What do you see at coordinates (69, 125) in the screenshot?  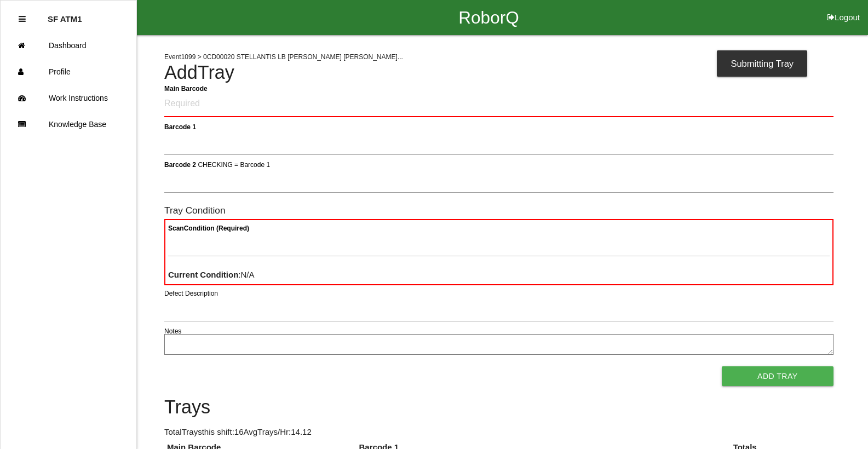 I see `a: Knowledge Base` at bounding box center [69, 125].